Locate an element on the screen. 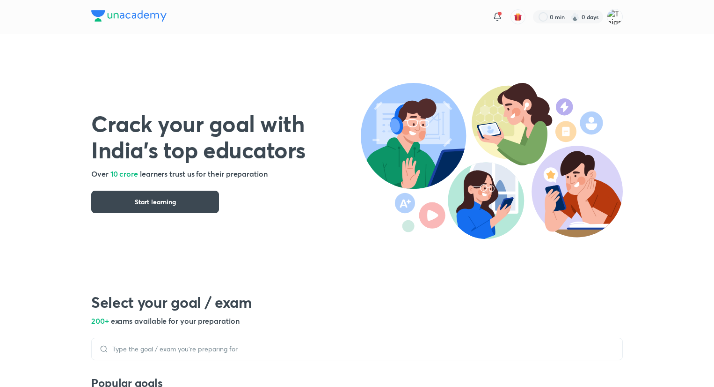 The image size is (714, 387). img: avatar is located at coordinates (518, 17).